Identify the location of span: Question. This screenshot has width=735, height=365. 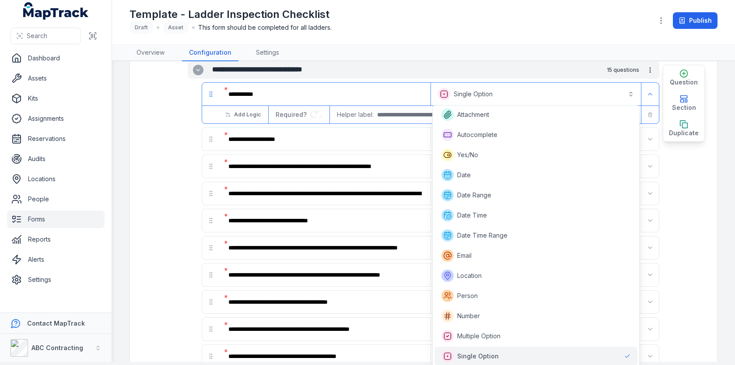
(684, 82).